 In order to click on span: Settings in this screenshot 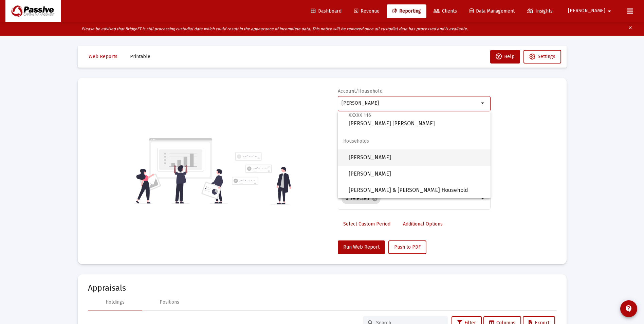, I will do `click(547, 56)`.